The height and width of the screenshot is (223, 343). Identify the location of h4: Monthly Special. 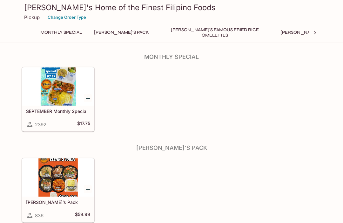
(172, 57).